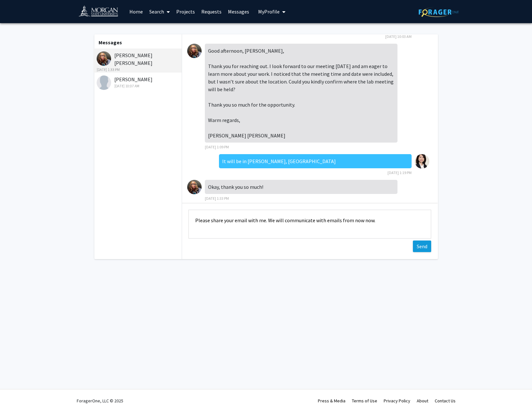  Describe the element at coordinates (422, 161) in the screenshot. I see `img: Yuejin Li` at that location.